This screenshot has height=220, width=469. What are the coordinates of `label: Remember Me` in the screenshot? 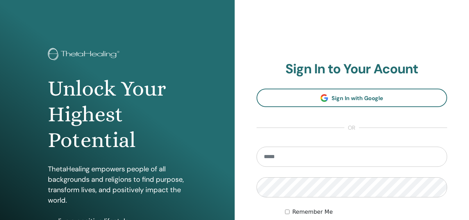 It's located at (313, 212).